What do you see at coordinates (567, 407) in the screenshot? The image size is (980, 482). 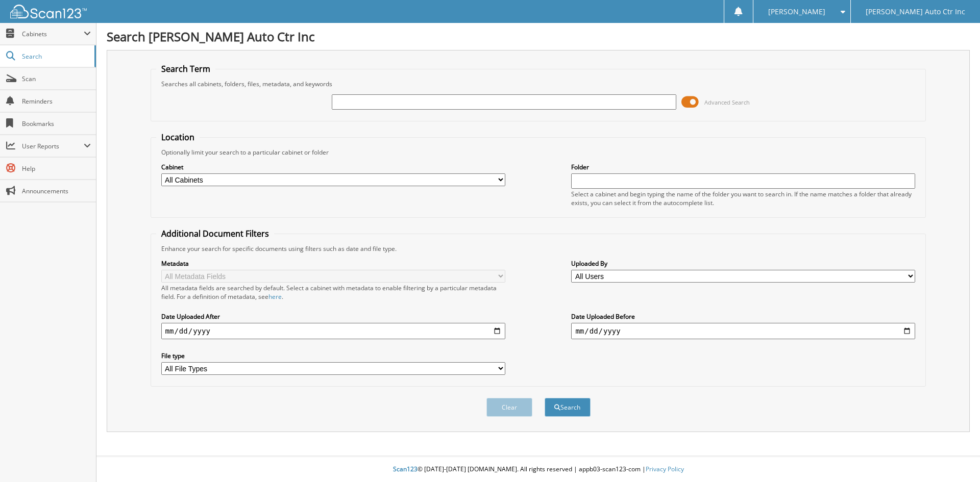 I see `button: Search` at bounding box center [567, 407].